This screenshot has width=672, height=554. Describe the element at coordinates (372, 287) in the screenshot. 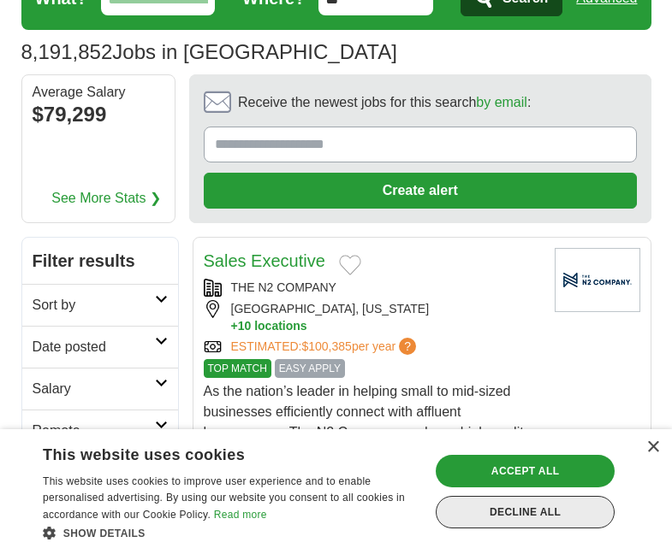

I see `div: THE N2 COMPANY` at that location.